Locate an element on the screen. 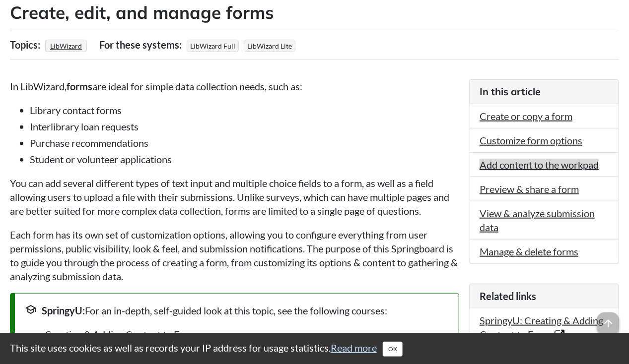 This screenshot has width=629, height=364. p: Each form has its own set of customization options, allowing you to configure everything from use... is located at coordinates (234, 256).